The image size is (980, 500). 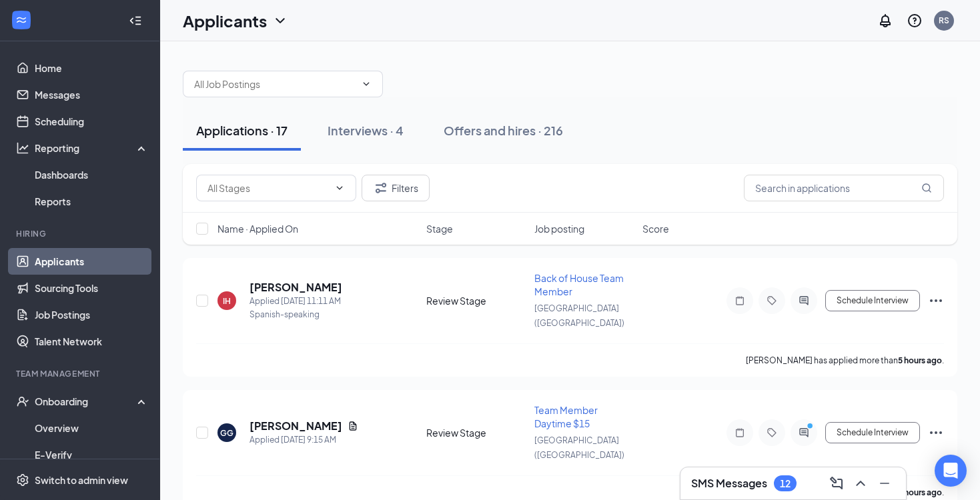 What do you see at coordinates (22, 20) in the screenshot?
I see `svg: WorkstreamLogo` at bounding box center [22, 20].